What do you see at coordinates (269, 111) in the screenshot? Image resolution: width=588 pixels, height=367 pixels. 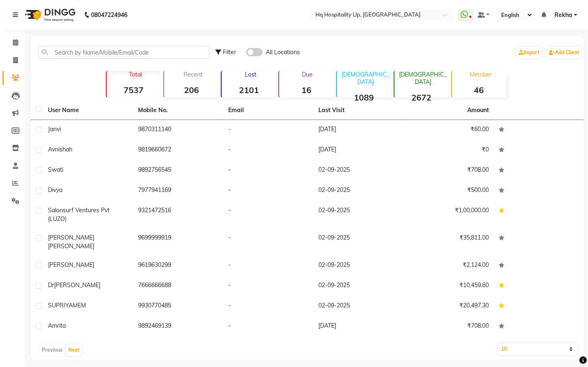 I see `th: Email` at bounding box center [269, 111].